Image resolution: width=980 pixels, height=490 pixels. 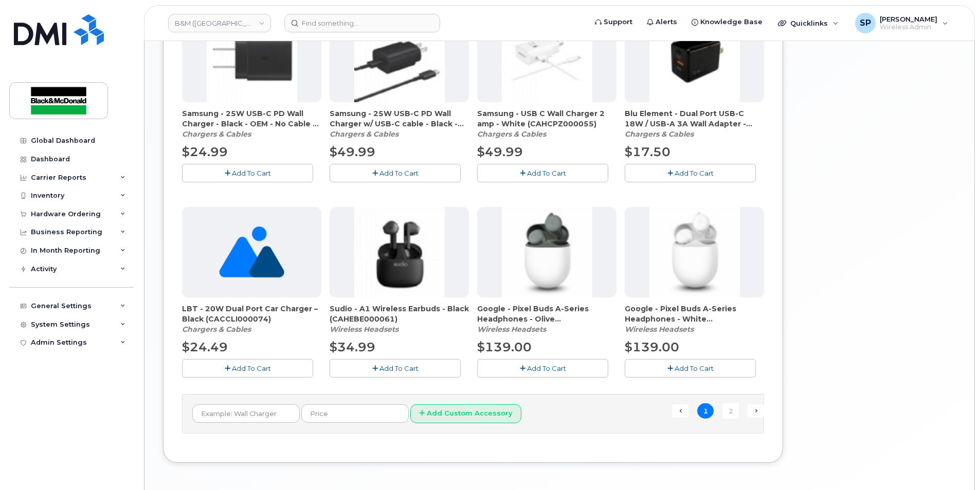 What do you see at coordinates (662, 22) in the screenshot?
I see `a: Alerts` at bounding box center [662, 22].